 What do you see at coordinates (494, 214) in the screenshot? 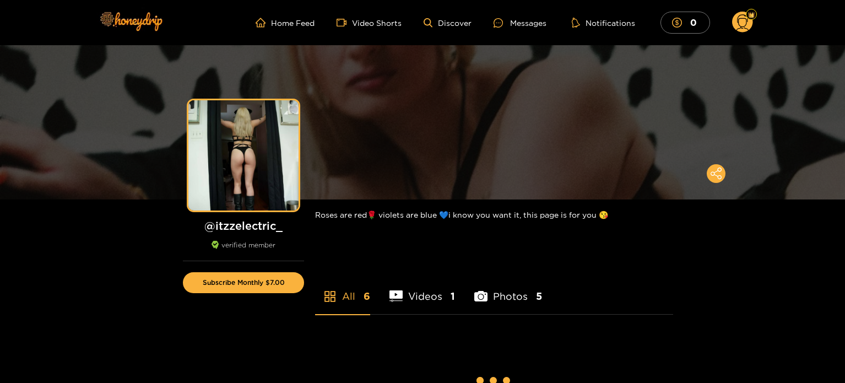
I see `div: Roses are red🌹 violets are blue 💙i know you want it, this page is for you 😘` at bounding box center [494, 214].